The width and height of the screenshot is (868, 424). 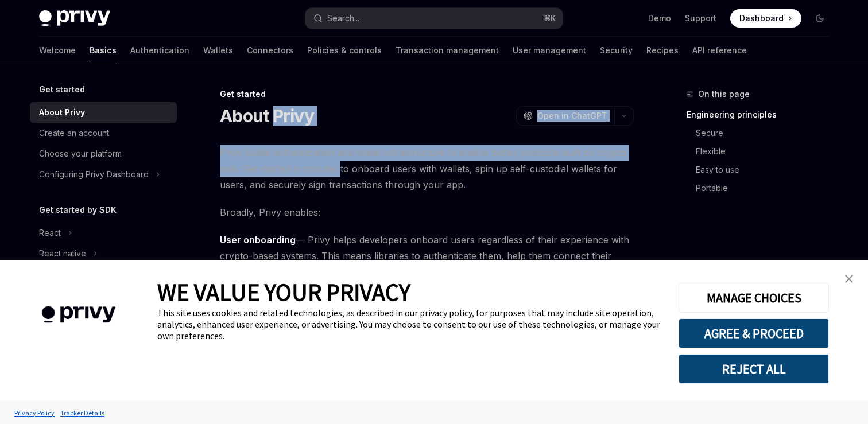 I want to click on a: Connectors, so click(x=269, y=50).